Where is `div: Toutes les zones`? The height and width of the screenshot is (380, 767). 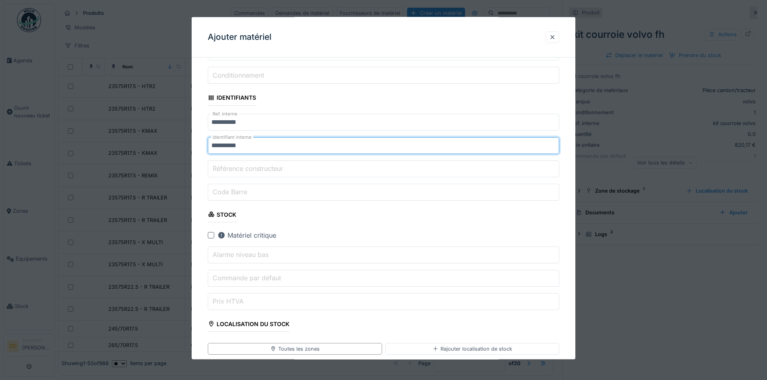 div: Toutes les zones is located at coordinates (295, 349).